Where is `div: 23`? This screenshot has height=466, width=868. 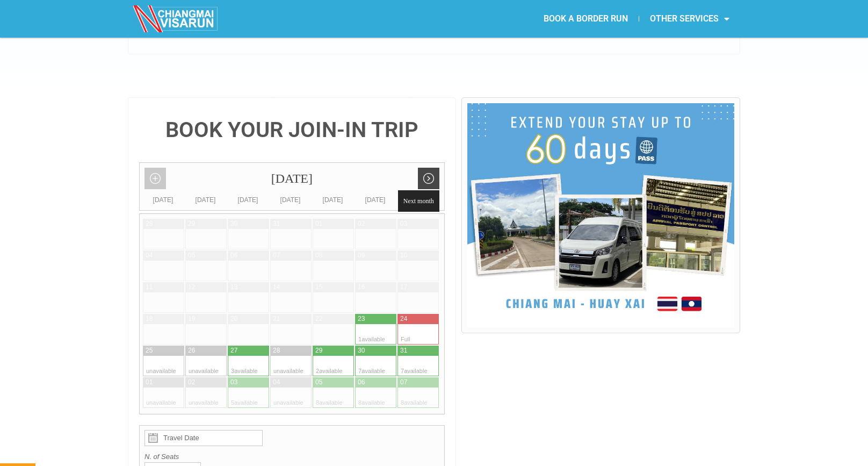
div: 23 is located at coordinates (361, 319).